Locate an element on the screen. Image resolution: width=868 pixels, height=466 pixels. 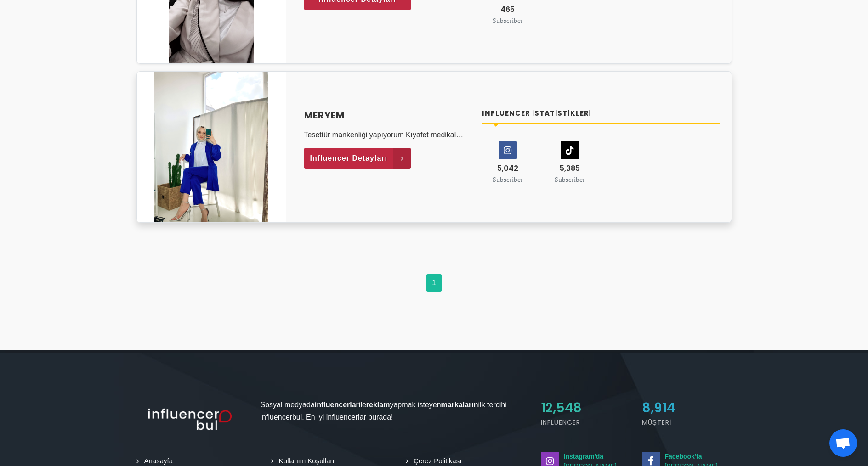
span: 465 is located at coordinates (507, 9).